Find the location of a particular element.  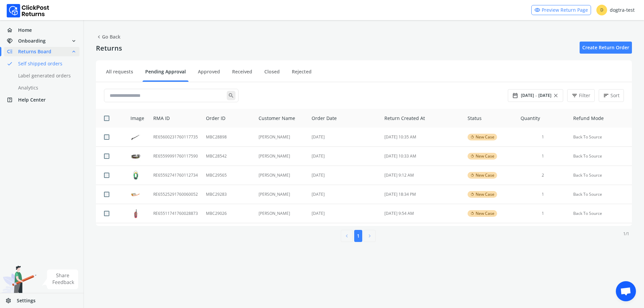

td: 2 is located at coordinates (542, 175).